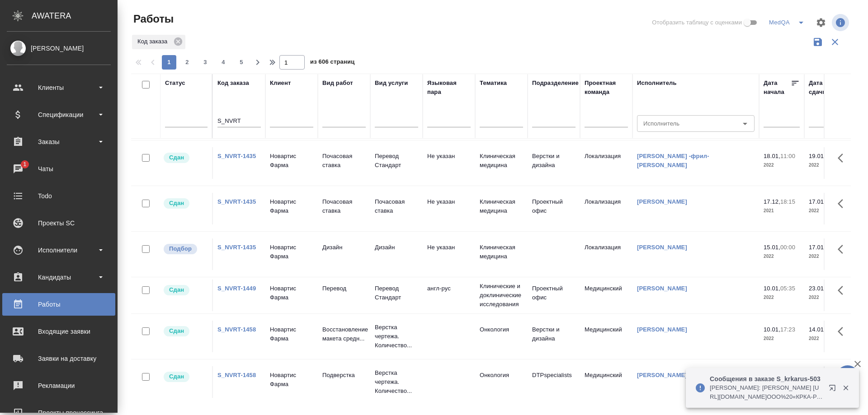 The height and width of the screenshot is (415, 868). Describe the element at coordinates (745, 123) in the screenshot. I see `button: Open` at that location.